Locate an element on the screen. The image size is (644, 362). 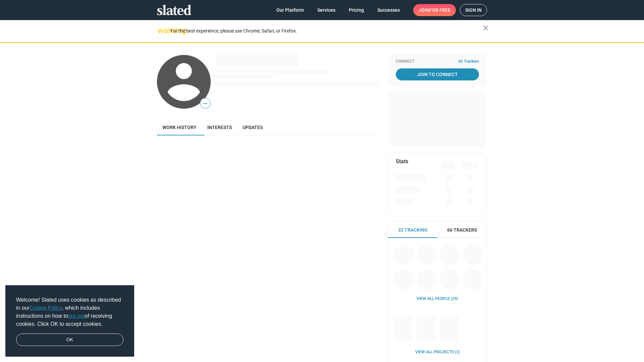
span: Sign in is located at coordinates (473, 10).